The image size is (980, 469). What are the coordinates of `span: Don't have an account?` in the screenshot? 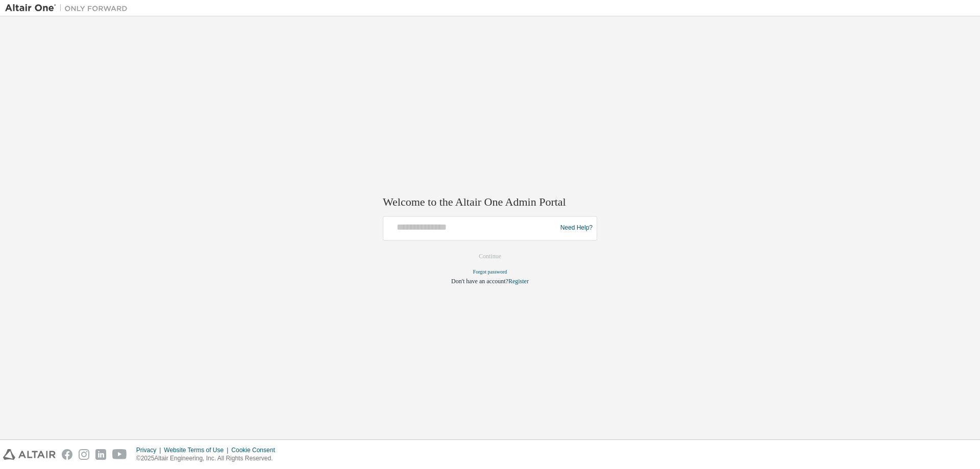 It's located at (480, 282).